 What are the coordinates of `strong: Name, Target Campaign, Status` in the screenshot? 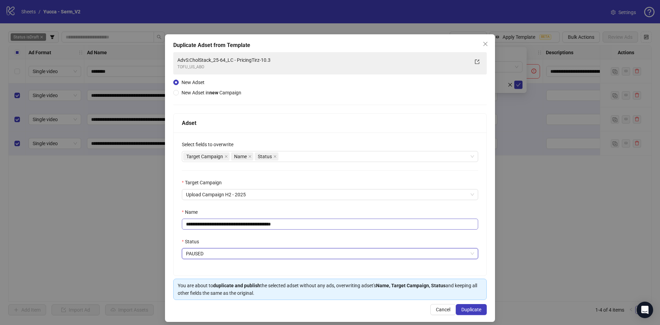 It's located at (411, 286).